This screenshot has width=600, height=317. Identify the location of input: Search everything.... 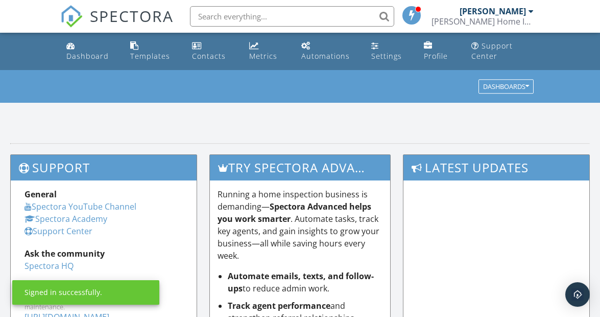
(292, 16).